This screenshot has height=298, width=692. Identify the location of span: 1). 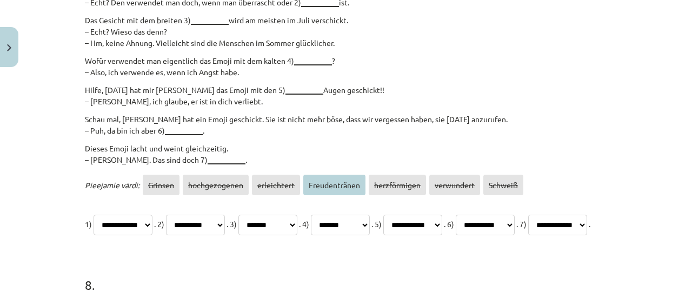
(88, 224).